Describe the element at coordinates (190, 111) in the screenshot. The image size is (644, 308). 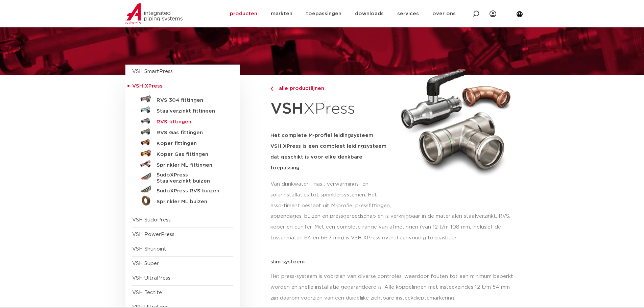
I see `h5: Staalverzinkt fittingen` at that location.